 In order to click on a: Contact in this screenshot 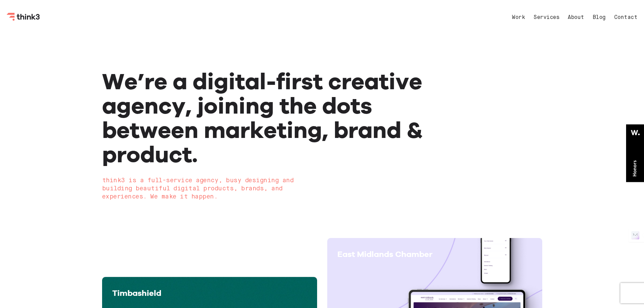, I will do `click(626, 18)`.